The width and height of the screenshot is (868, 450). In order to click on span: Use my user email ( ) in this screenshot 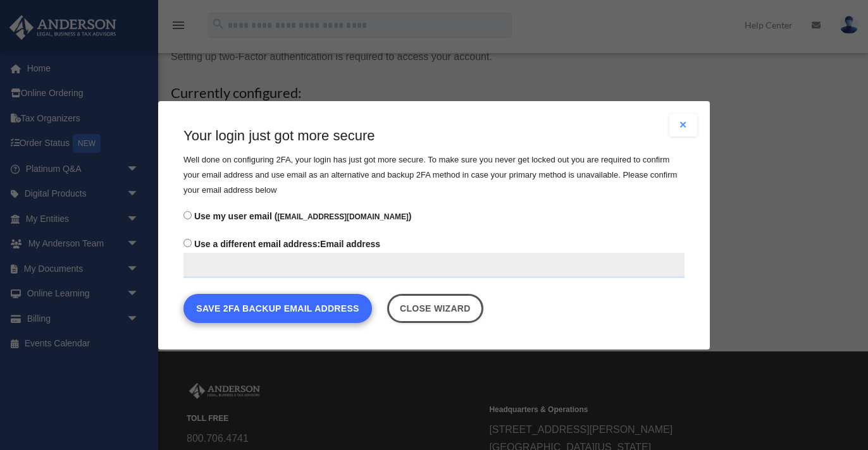, I will do `click(303, 216)`.